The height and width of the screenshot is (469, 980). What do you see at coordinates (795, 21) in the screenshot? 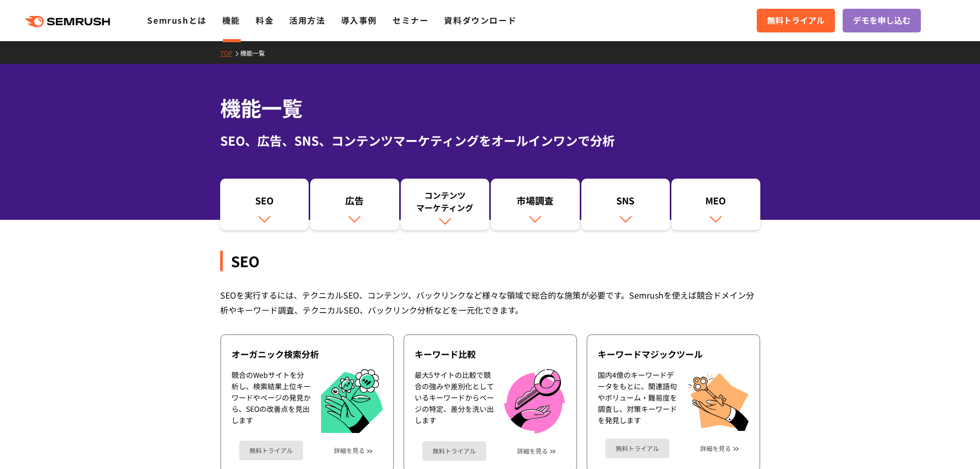
I see `span: 無料トライアル` at bounding box center [795, 21].